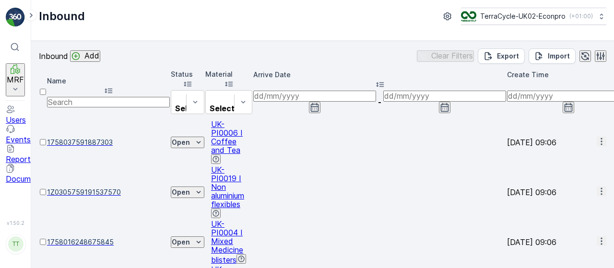  I want to click on a: UK-PI0004 I Mixed Medicine blisters, so click(227, 242).